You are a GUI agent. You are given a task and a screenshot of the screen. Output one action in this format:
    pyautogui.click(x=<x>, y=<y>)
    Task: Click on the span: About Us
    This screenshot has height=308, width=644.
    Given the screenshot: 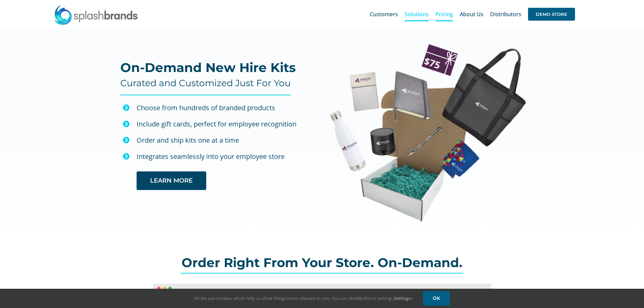 What is the action you would take?
    pyautogui.click(x=472, y=14)
    